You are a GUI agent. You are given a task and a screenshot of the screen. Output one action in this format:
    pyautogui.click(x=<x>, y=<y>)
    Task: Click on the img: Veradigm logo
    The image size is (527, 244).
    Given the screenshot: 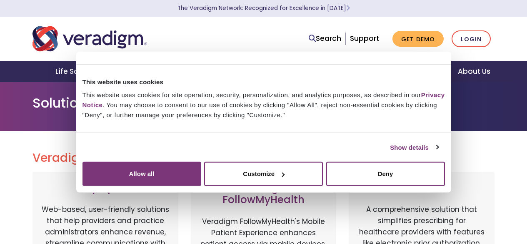 What is the action you would take?
    pyautogui.click(x=90, y=39)
    